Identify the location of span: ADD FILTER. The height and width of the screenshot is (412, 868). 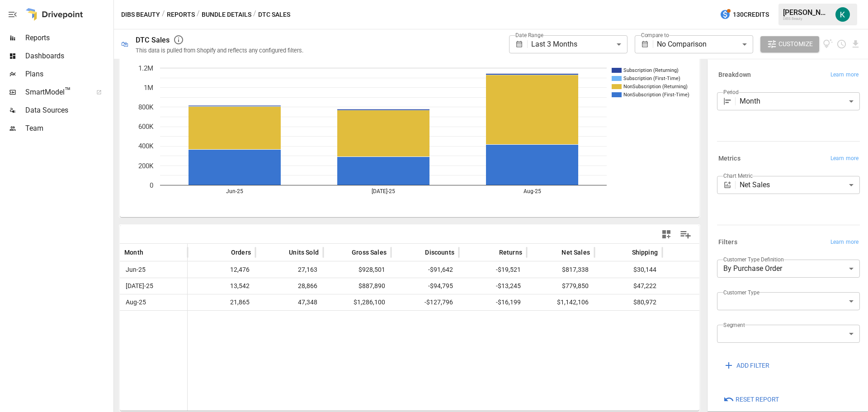
(753, 365).